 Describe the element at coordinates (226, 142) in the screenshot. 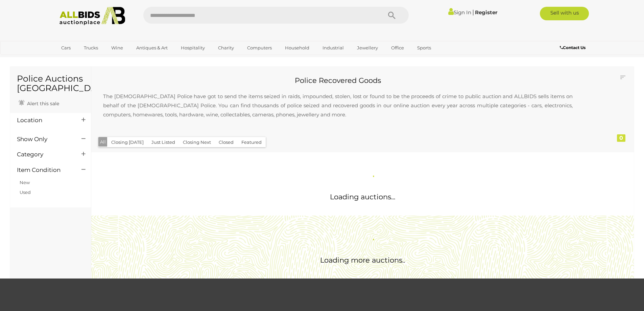

I see `button: Closed` at that location.